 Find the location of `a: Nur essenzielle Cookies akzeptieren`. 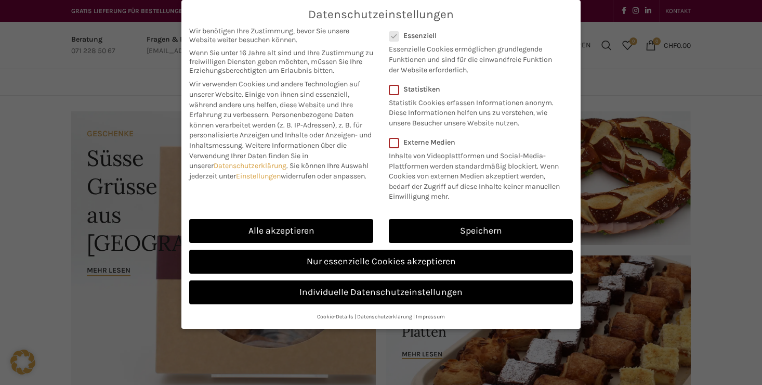

a: Nur essenzielle Cookies akzeptieren is located at coordinates (381, 261).